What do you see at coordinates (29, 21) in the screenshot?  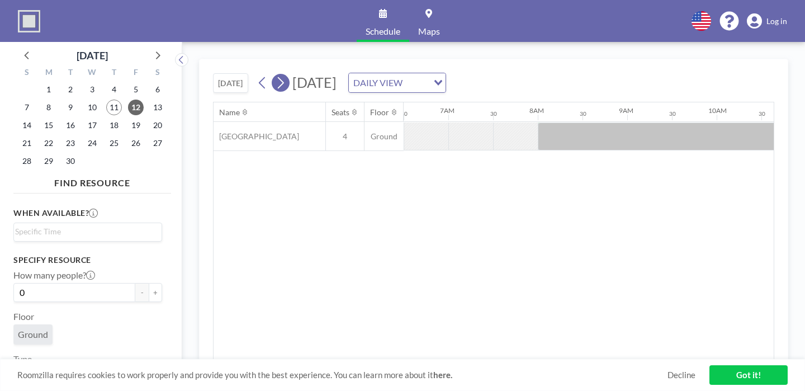 I see `img: organization-logo` at bounding box center [29, 21].